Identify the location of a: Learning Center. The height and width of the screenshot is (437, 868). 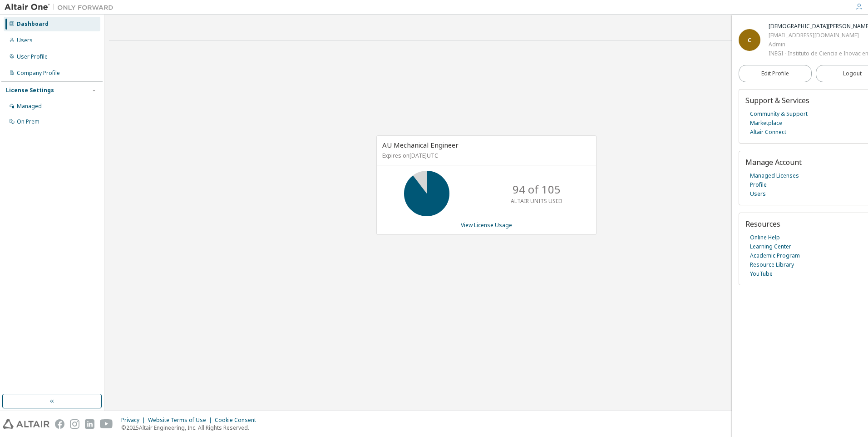
(770, 247).